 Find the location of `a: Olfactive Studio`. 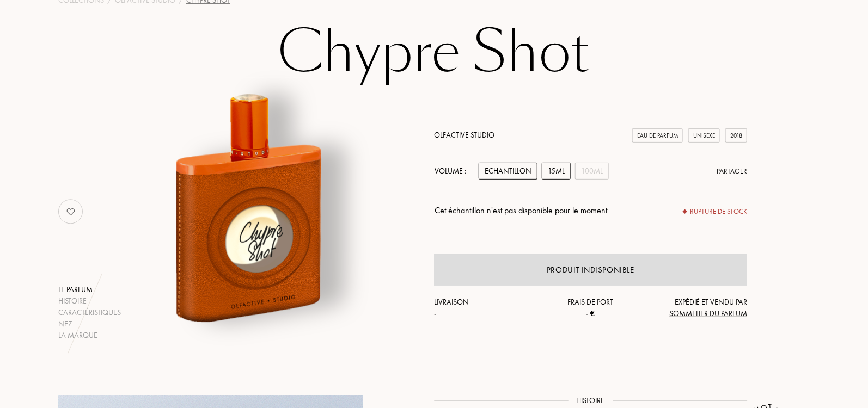

a: Olfactive Studio is located at coordinates (464, 135).